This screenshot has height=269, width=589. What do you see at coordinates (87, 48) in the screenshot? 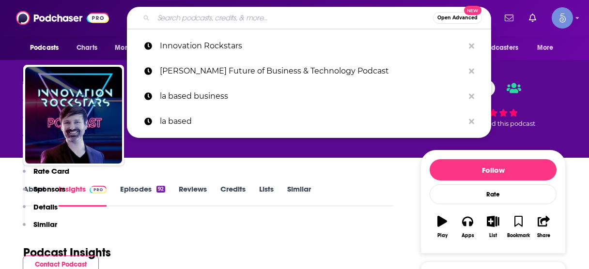
I see `span: Charts` at bounding box center [87, 48].